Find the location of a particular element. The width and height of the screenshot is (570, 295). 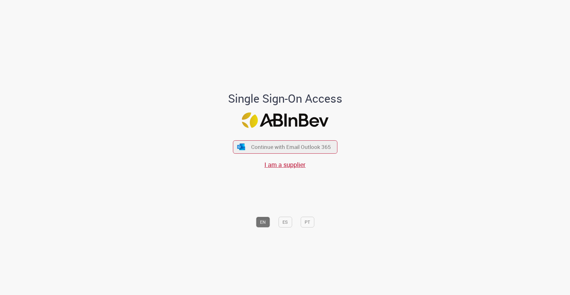

button: EN is located at coordinates (263, 222).